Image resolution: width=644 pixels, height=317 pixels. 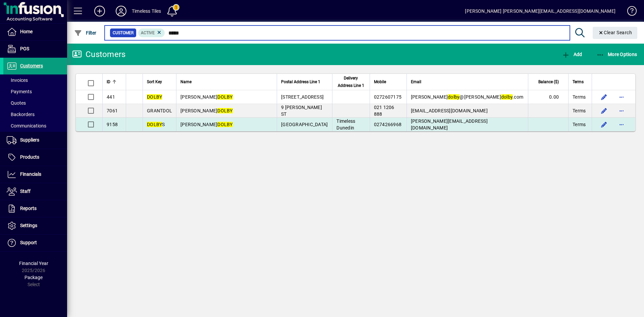 What do you see at coordinates (151, 33) in the screenshot?
I see `mat-chip: Activation Status: Active` at bounding box center [151, 33].